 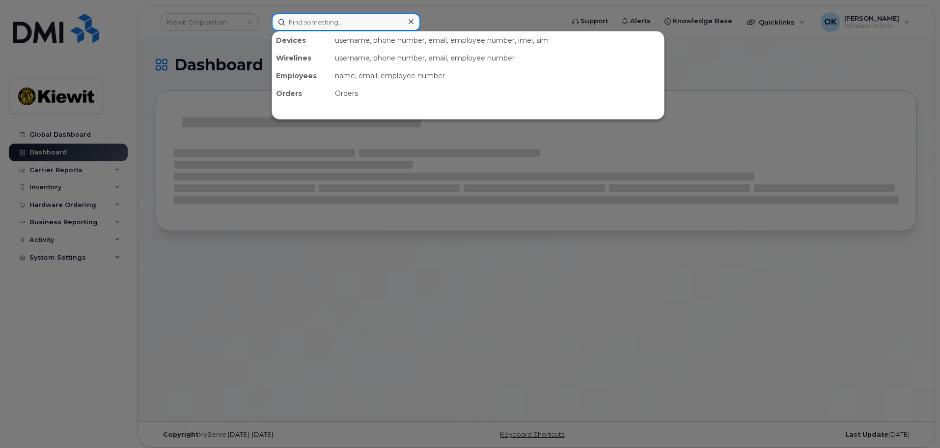 What do you see at coordinates (498, 58) in the screenshot?
I see `div: username, phone number, email, employee number` at bounding box center [498, 58].